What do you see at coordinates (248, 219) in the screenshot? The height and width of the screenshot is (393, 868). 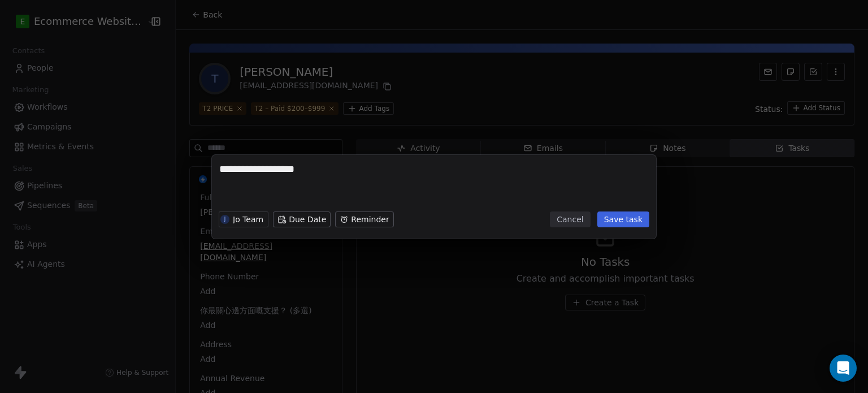 I see `div: Jo Team` at bounding box center [248, 219].